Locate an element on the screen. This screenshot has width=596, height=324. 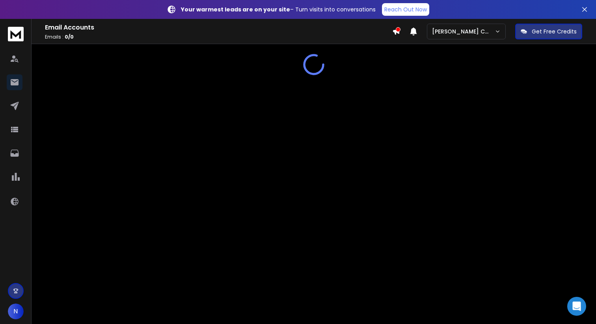
strong: Your warmest leads are on your site is located at coordinates (235, 9).